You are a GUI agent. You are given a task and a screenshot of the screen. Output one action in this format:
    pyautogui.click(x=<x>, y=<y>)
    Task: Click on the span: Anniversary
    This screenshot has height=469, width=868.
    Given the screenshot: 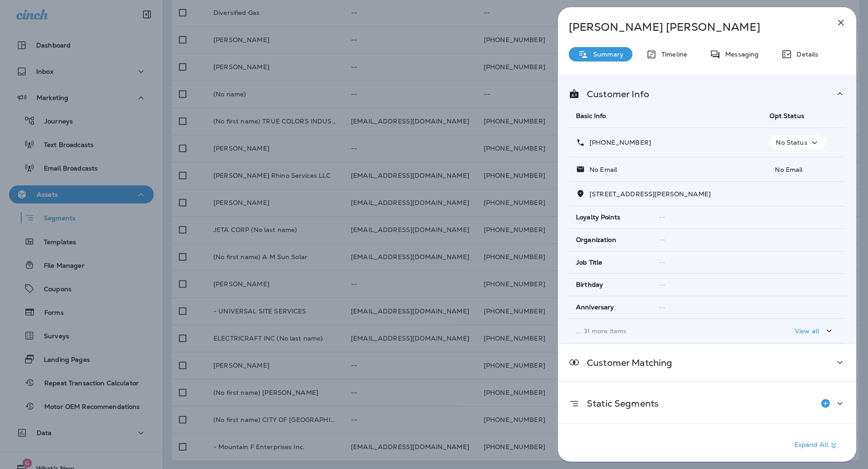 What is the action you would take?
    pyautogui.click(x=595, y=307)
    